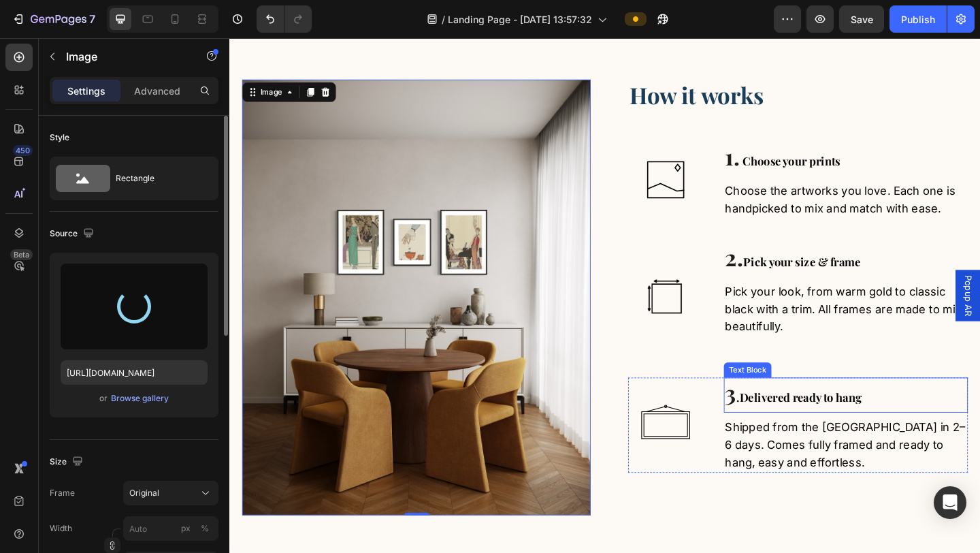 This screenshot has height=553, width=980. I want to click on img: gempages_578725783300735873-ad5705aa-51d4-4936-8f5b-e6f3fe2743c3.svg, so click(475, 154).